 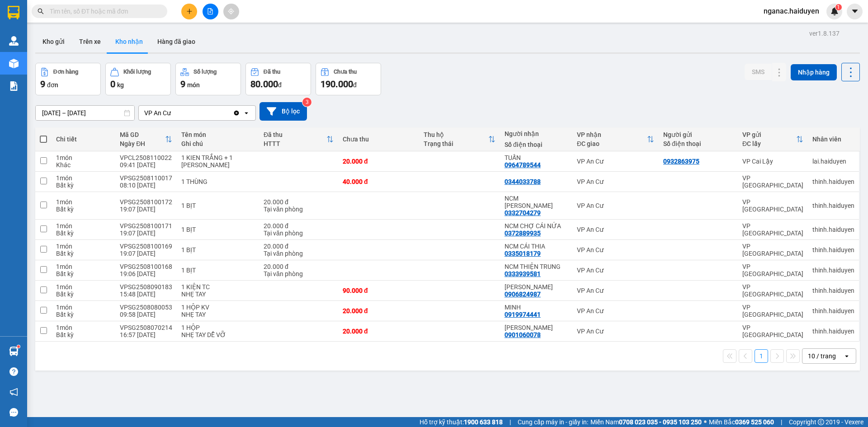 I want to click on div: 1 THÙNG, so click(x=218, y=181).